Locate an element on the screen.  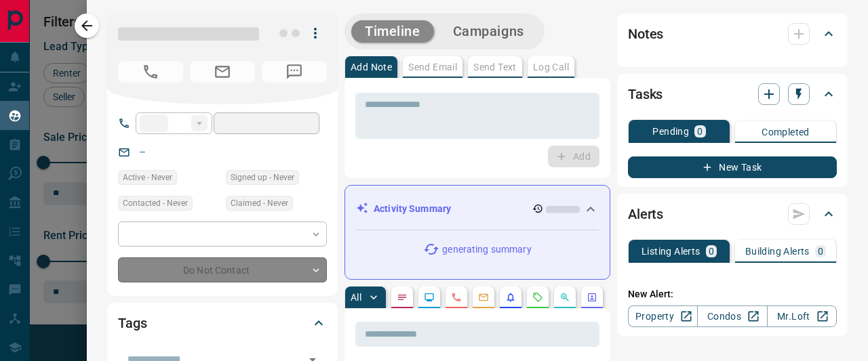
h2: Tags is located at coordinates (132, 323).